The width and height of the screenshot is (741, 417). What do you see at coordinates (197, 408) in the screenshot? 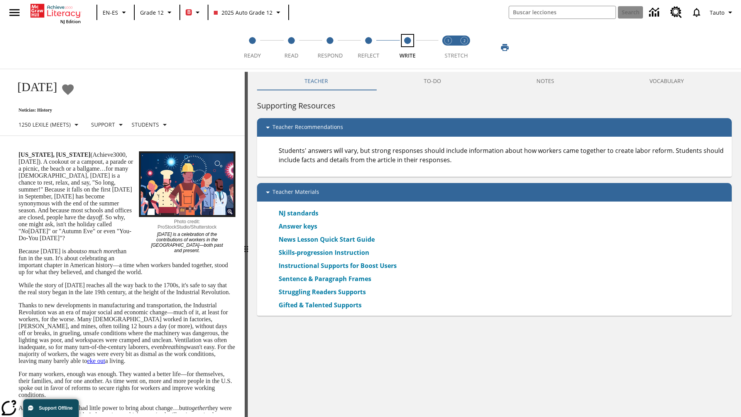
I see `em: together` at bounding box center [197, 408].